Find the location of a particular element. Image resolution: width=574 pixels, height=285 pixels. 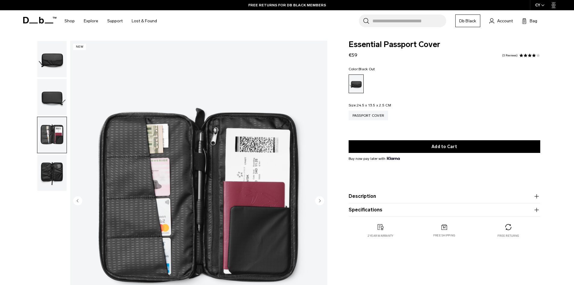

legend: Size: is located at coordinates (370, 105).